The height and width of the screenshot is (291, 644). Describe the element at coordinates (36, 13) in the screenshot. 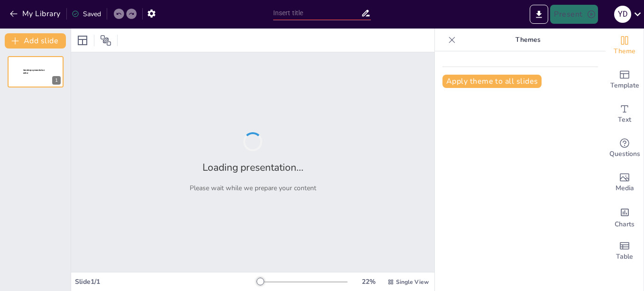

I see `button: My Library` at that location.